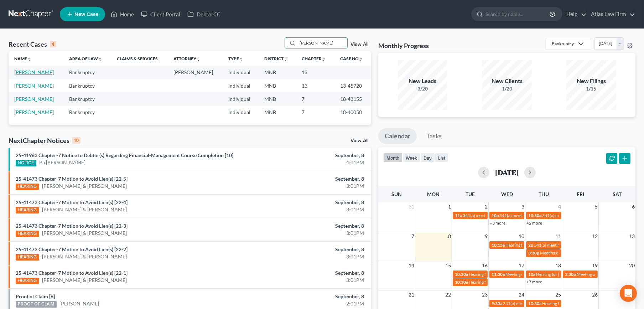  I want to click on a: 25-41963 Chapter-7 Notice to Debtor(s) Regarding Financial-Management Course Completion [10], so click(124, 155).